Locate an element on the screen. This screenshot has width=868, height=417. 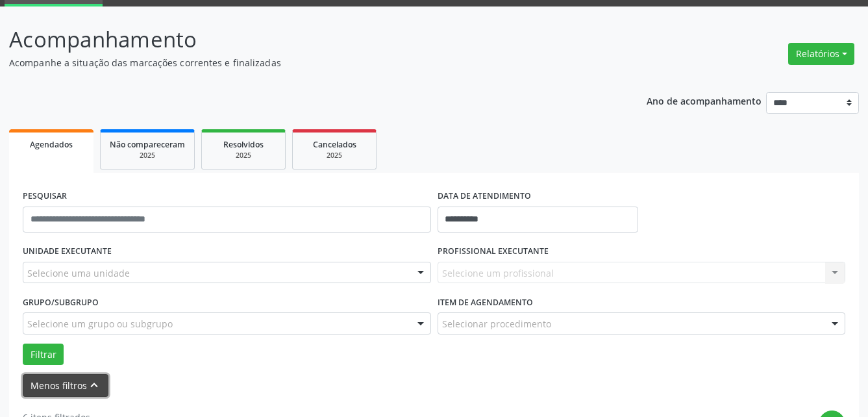
p: Ano de acompanhamento is located at coordinates (704, 100).